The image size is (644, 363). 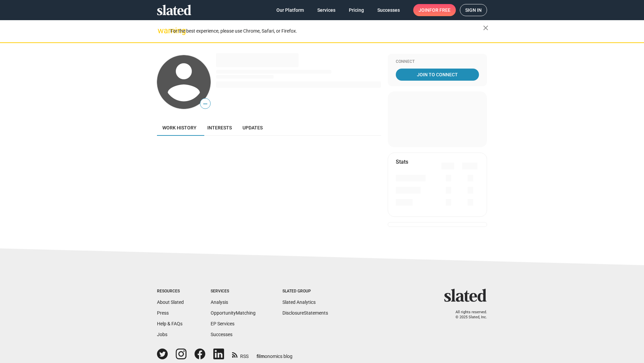 I want to click on a: Slated Analytics, so click(x=299, y=302).